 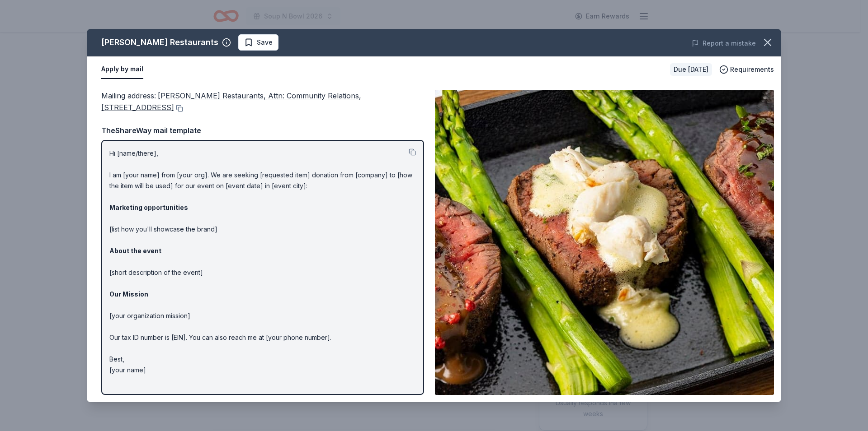 I want to click on strong: Marketing opportunities, so click(x=149, y=207).